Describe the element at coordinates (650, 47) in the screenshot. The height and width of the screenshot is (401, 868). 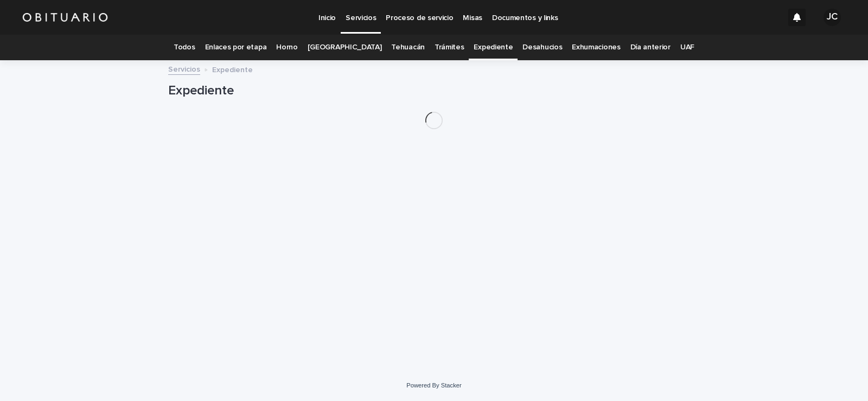
I see `a: Día anterior` at that location.